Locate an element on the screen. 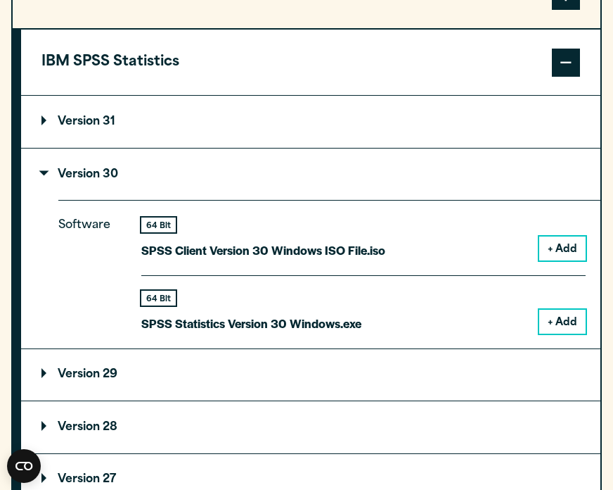  p: SPSS Client Version 30 Windows ISO File.iso is located at coordinates (263, 250).